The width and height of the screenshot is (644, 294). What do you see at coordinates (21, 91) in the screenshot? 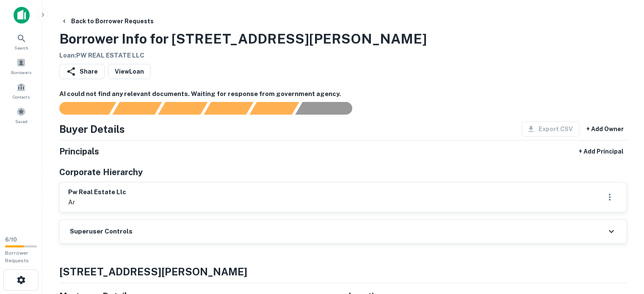
I see `div: Contacts` at bounding box center [21, 91].